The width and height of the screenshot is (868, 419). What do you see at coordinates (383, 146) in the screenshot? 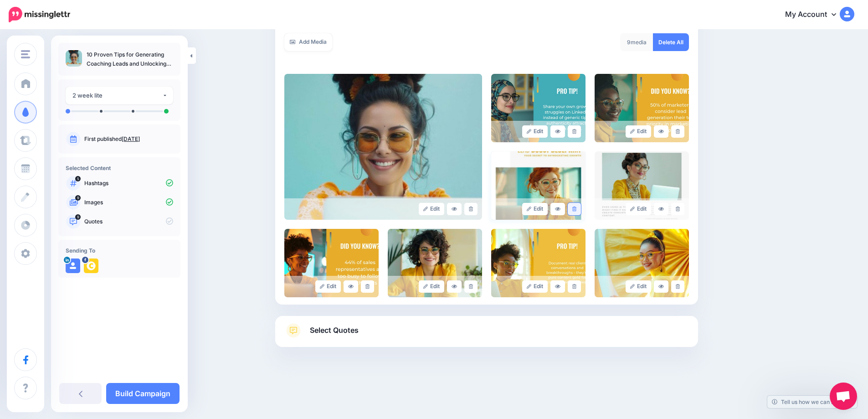
I see `img: ca3aed0face382588b5170ad73e129fa_large.jpg` at bounding box center [383, 146].